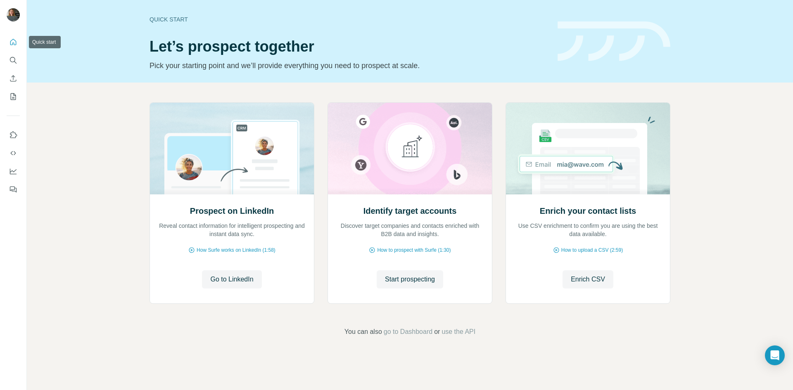  Describe the element at coordinates (410, 149) in the screenshot. I see `img: Identify target accounts` at that location.